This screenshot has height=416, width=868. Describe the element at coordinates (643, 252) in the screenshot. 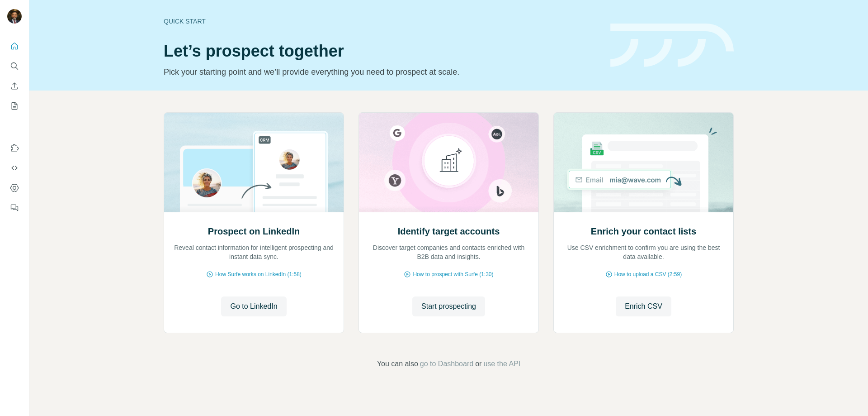

I see `p: Use CSV enrichment to confirm you are using the best data available.` at that location.